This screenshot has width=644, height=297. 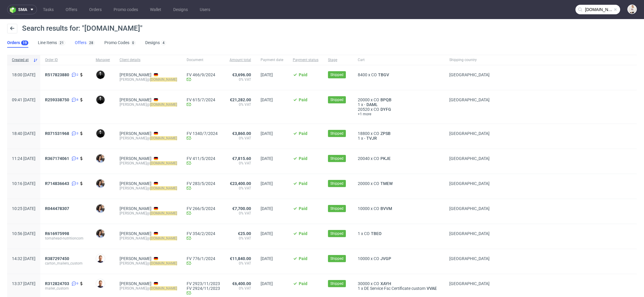 What do you see at coordinates (364, 259) in the screenshot?
I see `span: 10000` at bounding box center [364, 259].